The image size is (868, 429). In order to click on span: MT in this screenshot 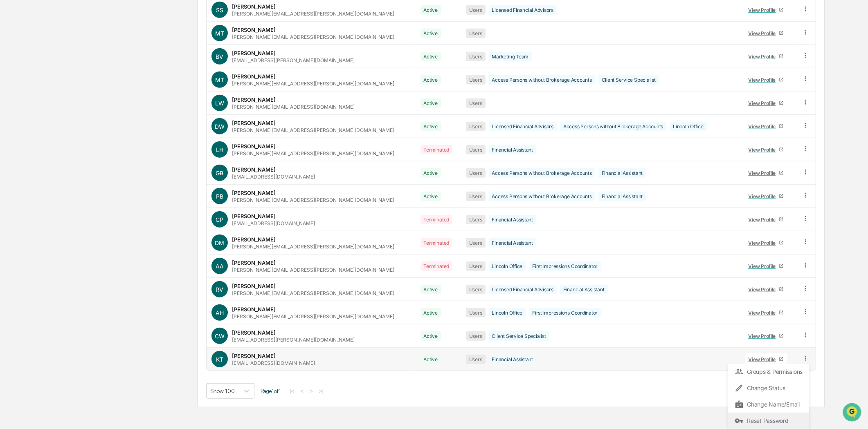, I will do `click(219, 80)`.